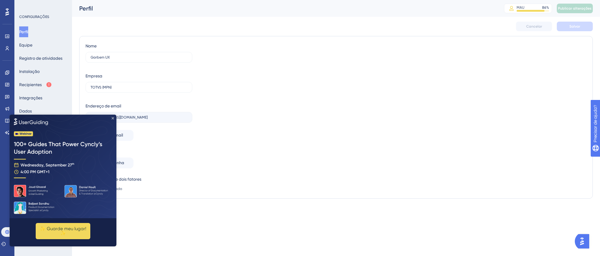 The height and width of the screenshot is (256, 600). Describe the element at coordinates (91, 46) in the screenshot. I see `font: Nome` at that location.